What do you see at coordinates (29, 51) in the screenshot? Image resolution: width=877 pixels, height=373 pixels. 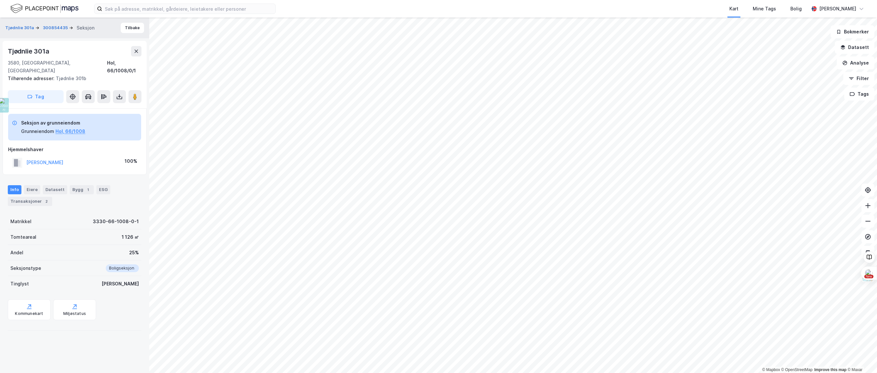 I see `div: Tjødnlie 301a` at bounding box center [29, 51].